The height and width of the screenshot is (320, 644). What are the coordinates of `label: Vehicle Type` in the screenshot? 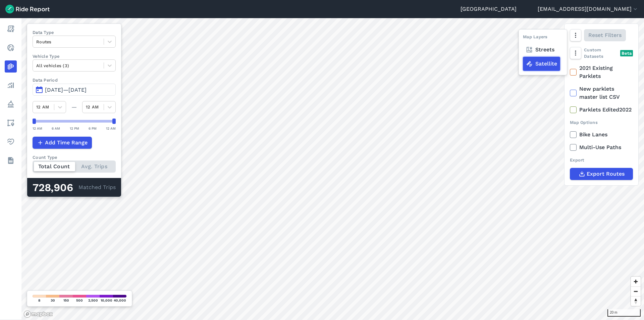 It's located at (74, 56).